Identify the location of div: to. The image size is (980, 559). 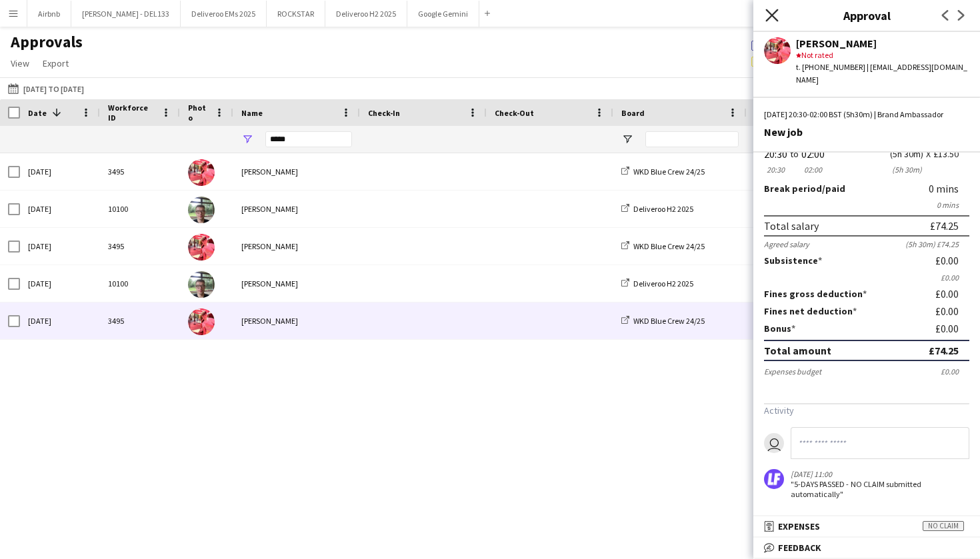
(794, 154).